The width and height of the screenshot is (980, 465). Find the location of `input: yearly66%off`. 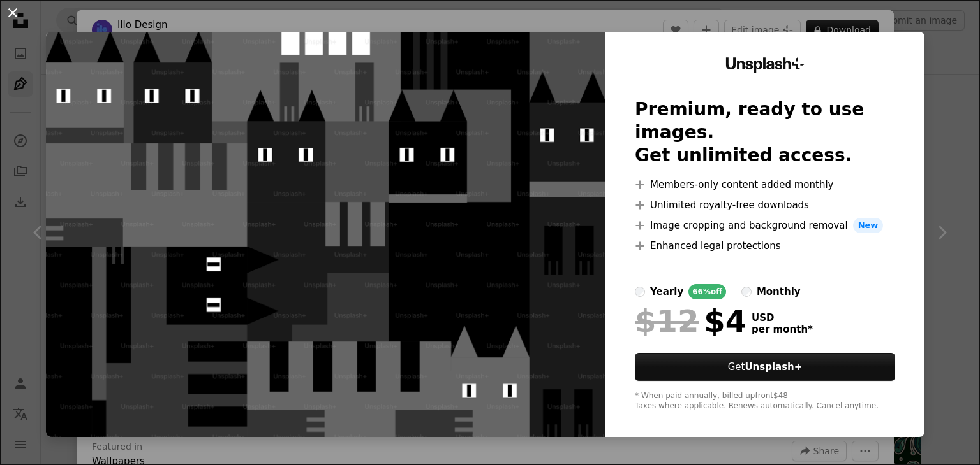

input: yearly66%off is located at coordinates (640, 292).